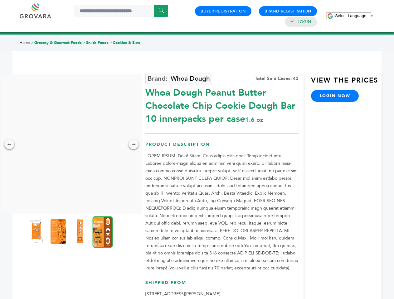  What do you see at coordinates (126, 43) in the screenshot?
I see `a: Cookies & Bars` at bounding box center [126, 43].